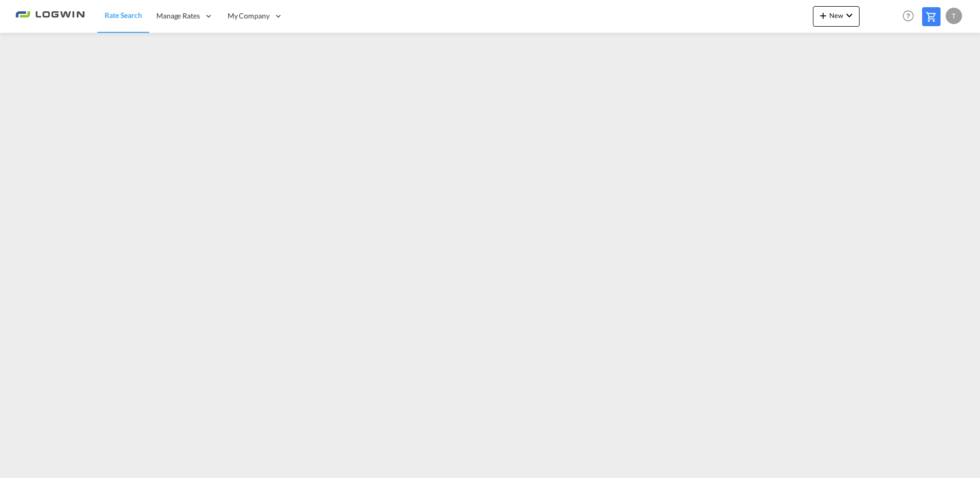 The image size is (980, 478). Describe the element at coordinates (836, 15) in the screenshot. I see `span: New` at that location.